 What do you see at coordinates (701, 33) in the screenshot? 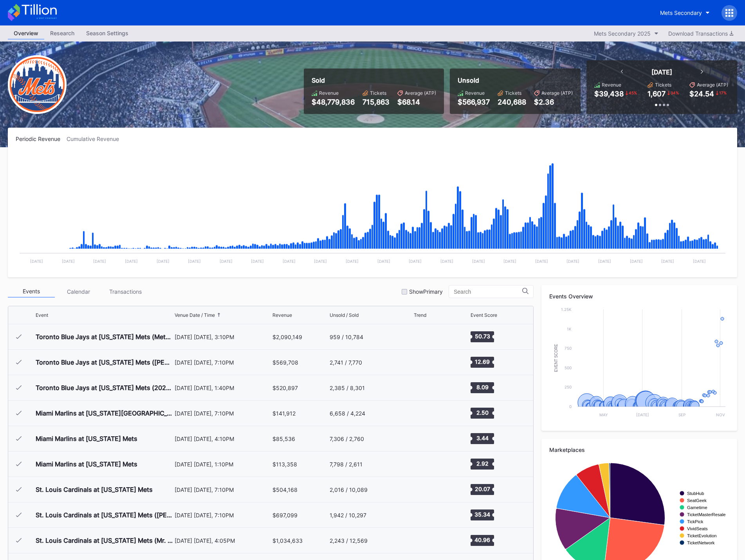
I see `button: Download Transactions` at bounding box center [701, 33].